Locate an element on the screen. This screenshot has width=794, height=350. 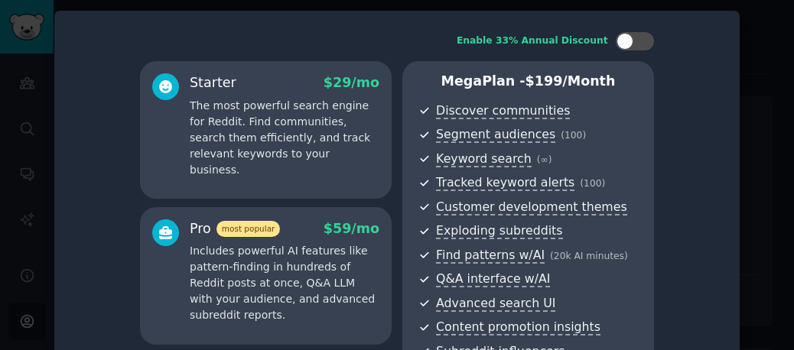
div: Enable 33% Annual Discount is located at coordinates (532, 41).